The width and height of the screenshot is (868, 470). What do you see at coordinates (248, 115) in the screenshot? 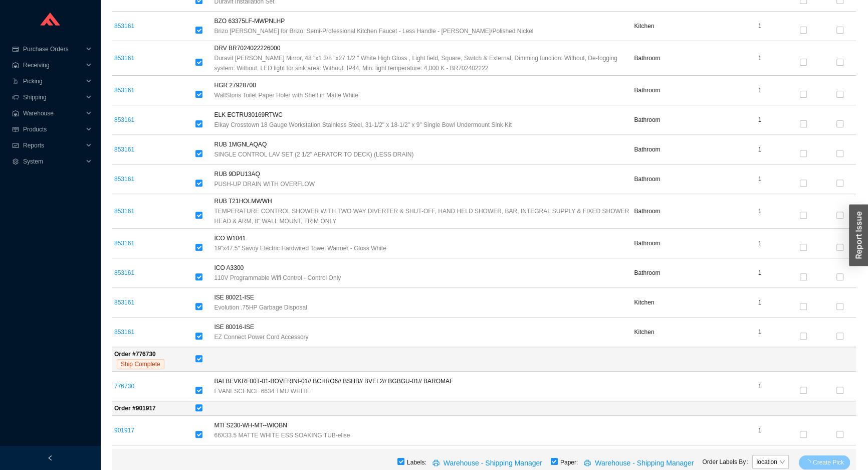
I see `span: ELK ECTRU30169RTWC` at bounding box center [248, 115].